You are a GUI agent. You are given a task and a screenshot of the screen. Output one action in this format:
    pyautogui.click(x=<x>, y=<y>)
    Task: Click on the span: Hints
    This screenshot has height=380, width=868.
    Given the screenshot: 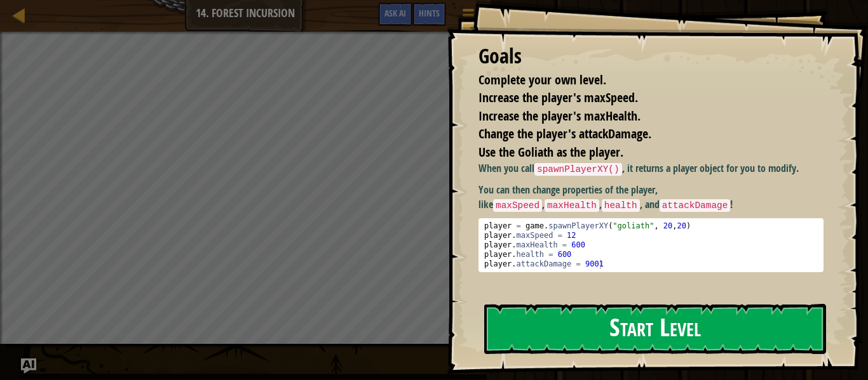 What is the action you would take?
    pyautogui.click(x=428, y=13)
    